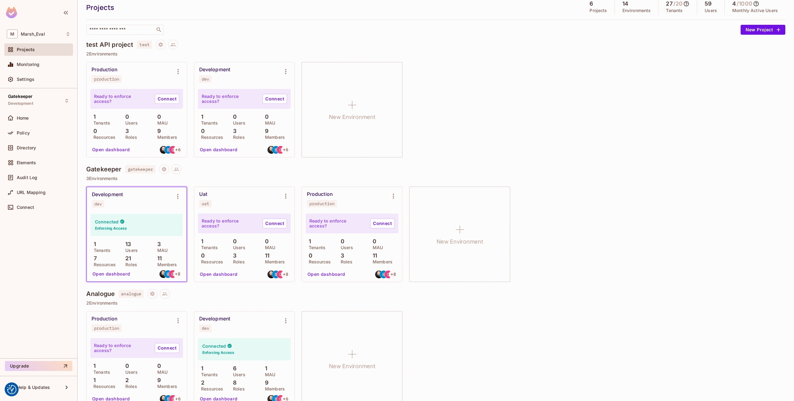  I want to click on div: uat, so click(205, 204).